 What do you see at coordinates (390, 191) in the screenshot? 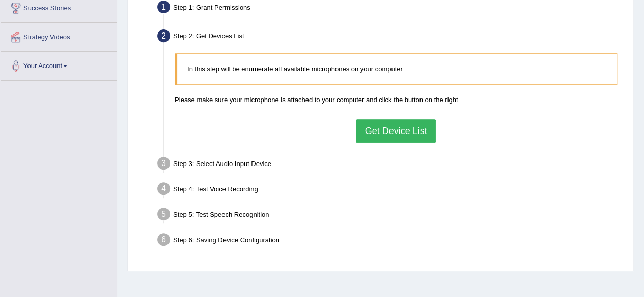
I see `div: Step 4: Test Voice Recording` at bounding box center [390, 191].